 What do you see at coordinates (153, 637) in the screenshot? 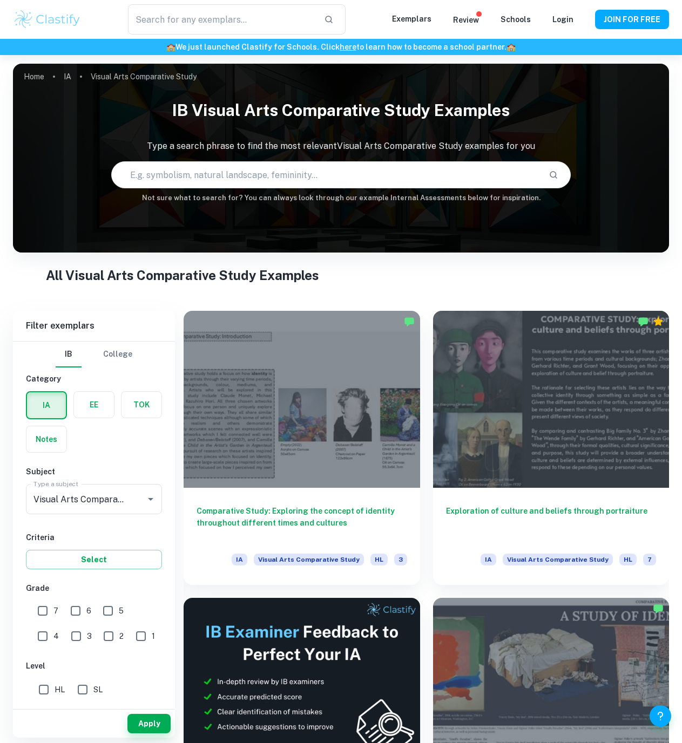
I see `span: 1` at bounding box center [153, 637].